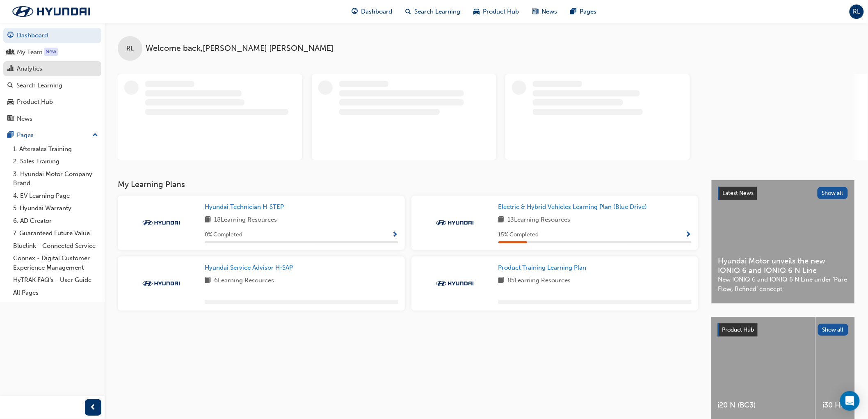 This screenshot has height=419, width=868. What do you see at coordinates (588, 12) in the screenshot?
I see `span: Pages` at bounding box center [588, 12].